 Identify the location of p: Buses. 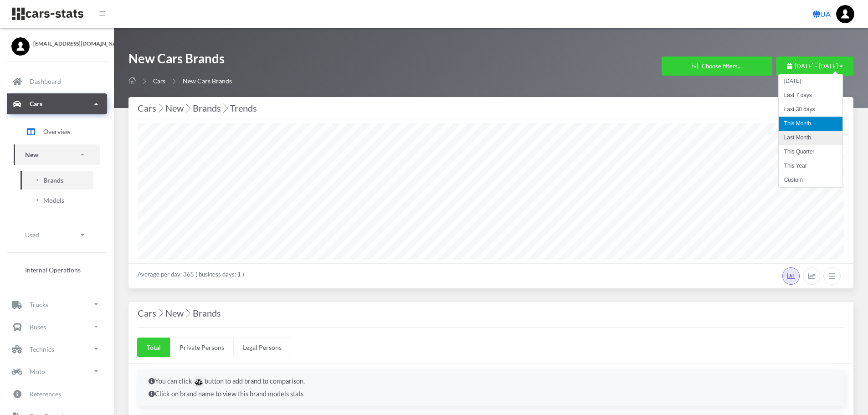
(38, 327).